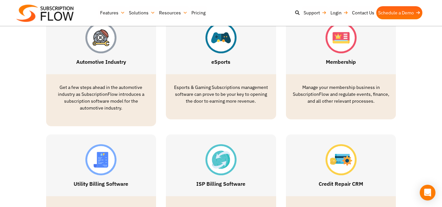  Describe the element at coordinates (315, 13) in the screenshot. I see `a: Support` at that location.